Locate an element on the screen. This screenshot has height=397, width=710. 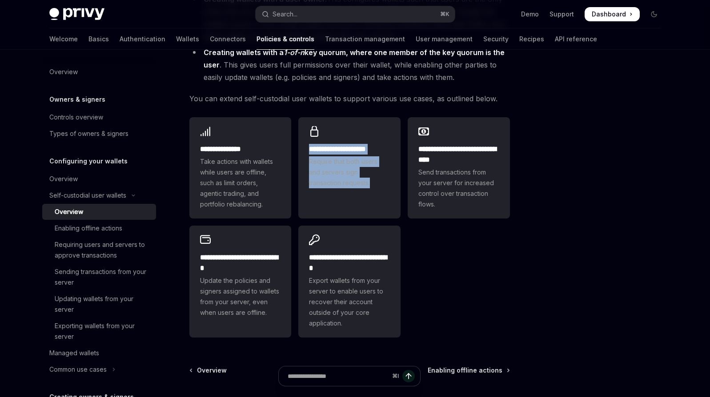
a: Security is located at coordinates (496, 39).